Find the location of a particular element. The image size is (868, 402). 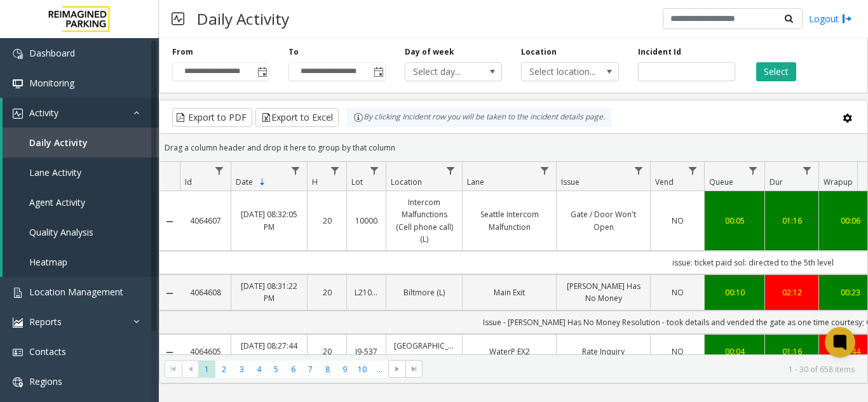

a: Lot Filter Menu is located at coordinates (374, 170).